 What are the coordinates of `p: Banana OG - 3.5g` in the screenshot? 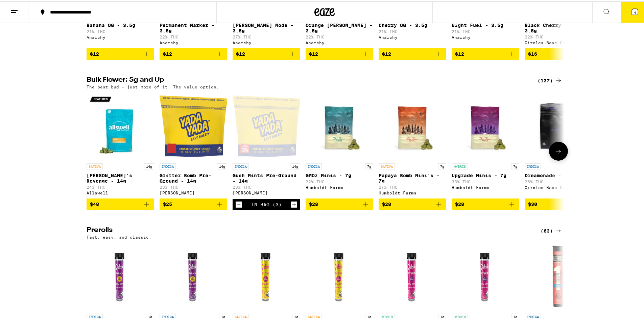 It's located at (120, 24).